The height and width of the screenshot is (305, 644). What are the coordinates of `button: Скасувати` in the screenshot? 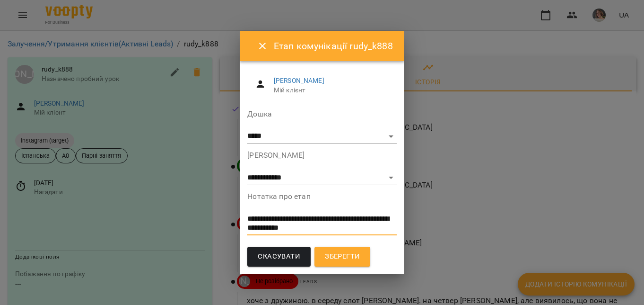 It's located at (279, 257).